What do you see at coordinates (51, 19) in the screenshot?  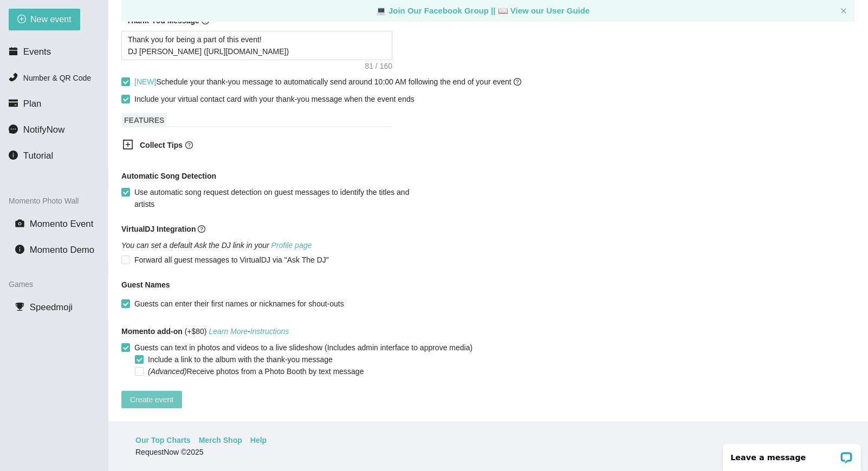 I see `span: New event` at bounding box center [51, 19].